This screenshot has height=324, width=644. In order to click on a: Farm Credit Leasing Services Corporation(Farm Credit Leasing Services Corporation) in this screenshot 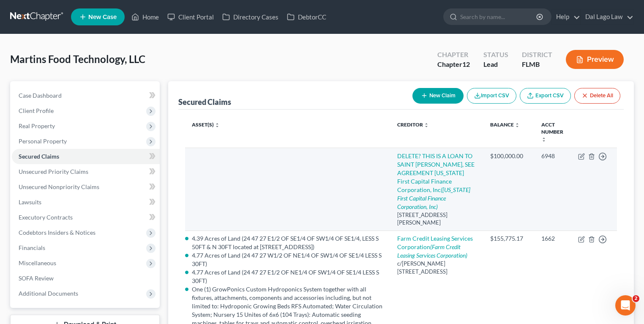, I will do `click(435, 246)`.